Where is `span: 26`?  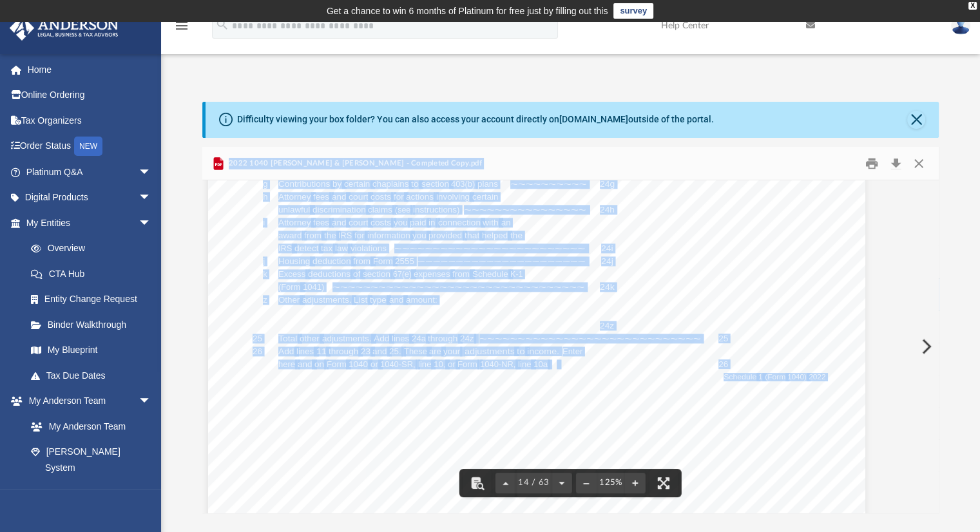 span: 26 is located at coordinates (723, 364).